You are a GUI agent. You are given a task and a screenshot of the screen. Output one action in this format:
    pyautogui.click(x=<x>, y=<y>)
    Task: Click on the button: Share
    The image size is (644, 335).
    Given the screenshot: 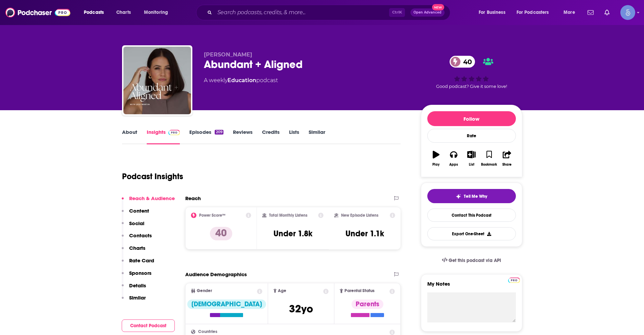 What is the action you would take?
    pyautogui.click(x=507, y=159)
    